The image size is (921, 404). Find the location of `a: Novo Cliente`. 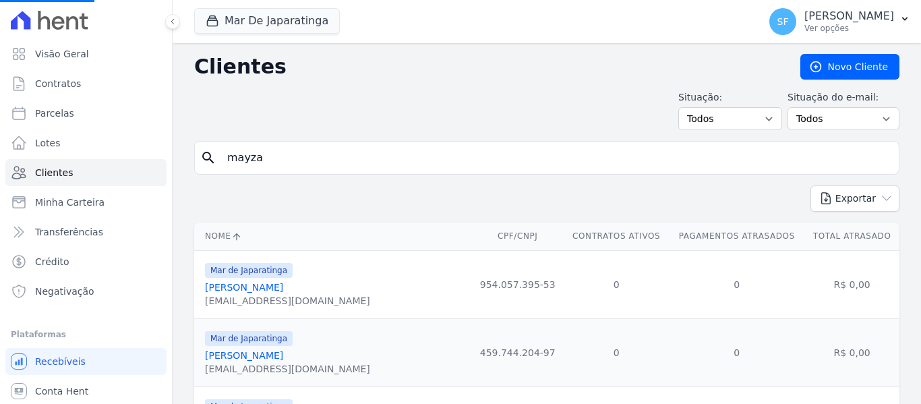

a: Novo Cliente is located at coordinates (850, 67).